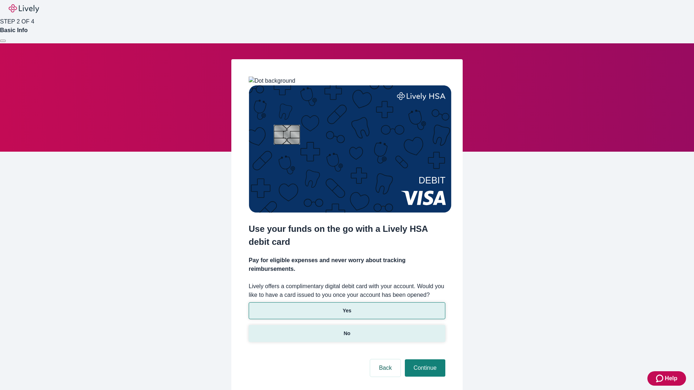  What do you see at coordinates (24, 9) in the screenshot?
I see `img: Lively` at bounding box center [24, 9].